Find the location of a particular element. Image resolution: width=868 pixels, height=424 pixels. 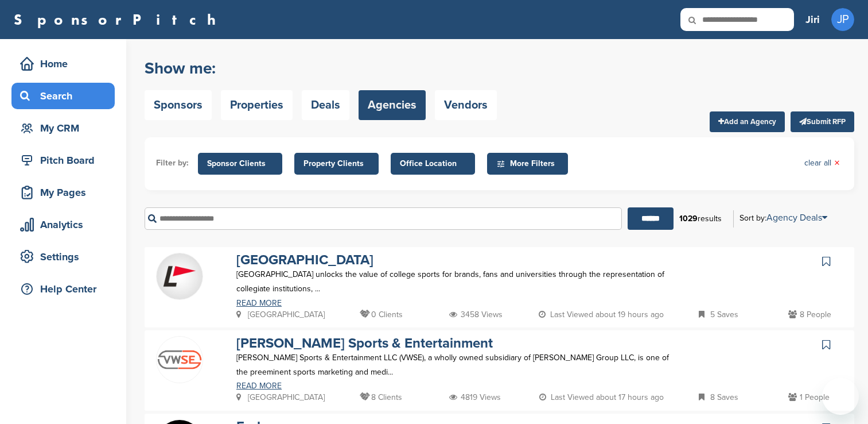

p: 1 People is located at coordinates (809, 397).